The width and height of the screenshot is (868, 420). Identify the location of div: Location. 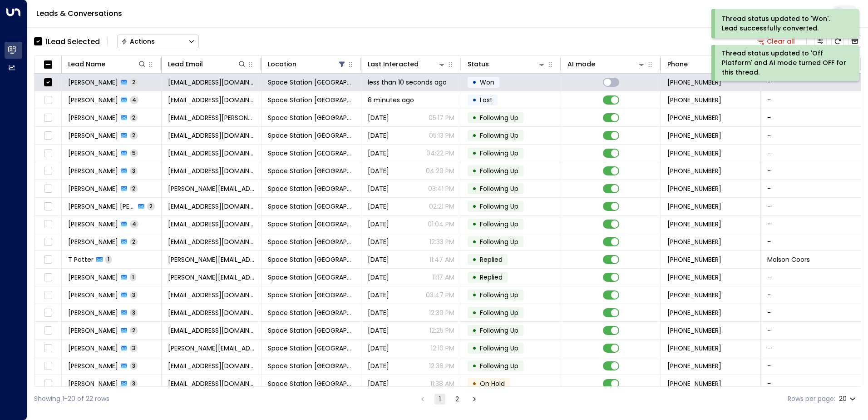
(282, 64).